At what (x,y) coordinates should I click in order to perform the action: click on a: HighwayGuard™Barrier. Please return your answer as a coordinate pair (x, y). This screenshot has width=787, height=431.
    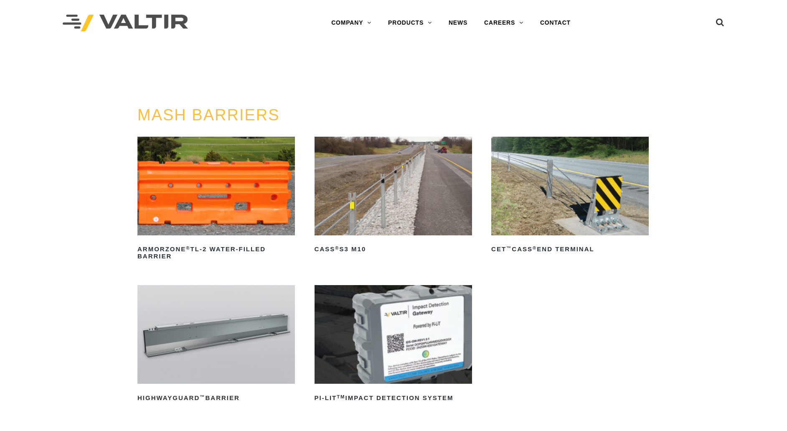
    Looking at the image, I should click on (216, 344).